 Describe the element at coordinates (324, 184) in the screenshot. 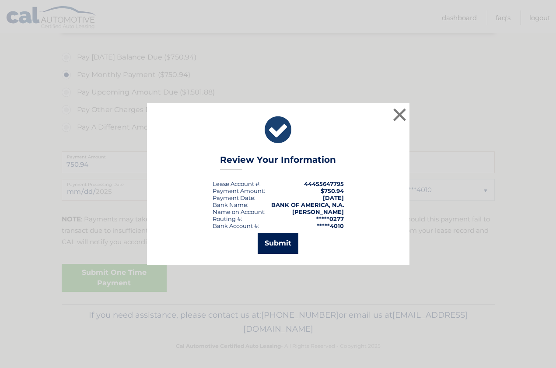

I see `strong: 44455647795` at that location.